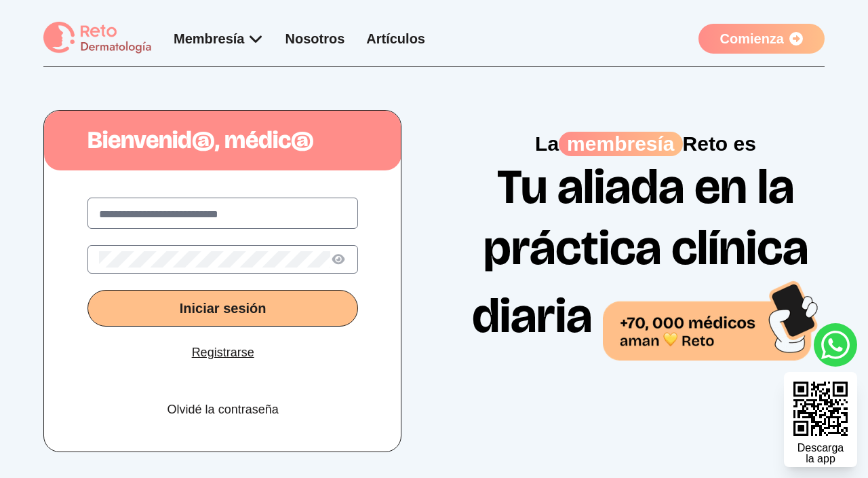 The height and width of the screenshot is (478, 868). What do you see at coordinates (646, 258) in the screenshot?
I see `h1: Tu aliada en la práctica clínica diaria` at bounding box center [646, 258].